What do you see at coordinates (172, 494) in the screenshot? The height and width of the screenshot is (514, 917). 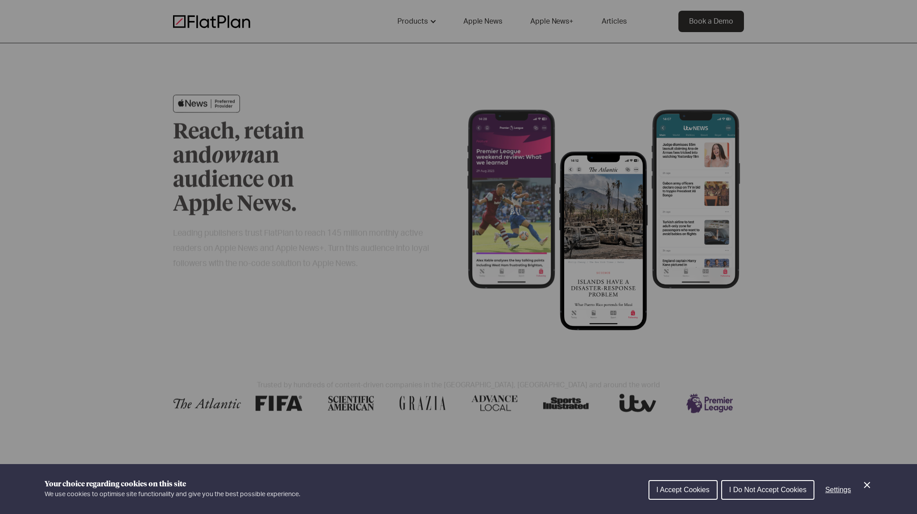 I see `p: We use cookies to optimise site functionality and give you the best possible experience.` at bounding box center [172, 494].